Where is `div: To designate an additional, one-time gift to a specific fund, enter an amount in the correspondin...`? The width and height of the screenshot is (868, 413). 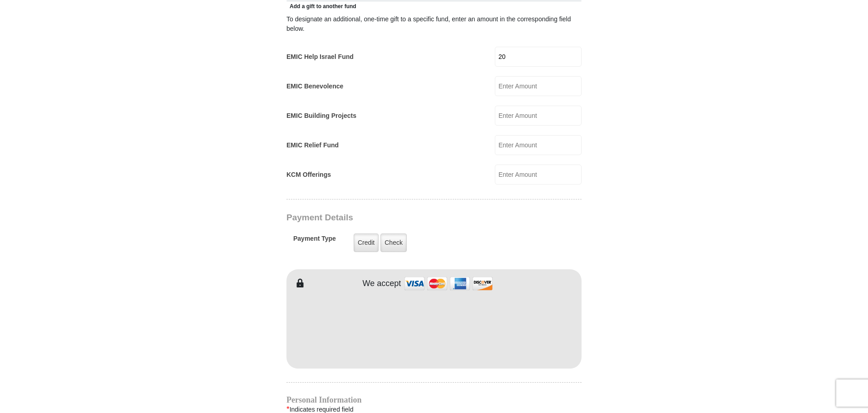
div: To designate an additional, one-time gift to a specific fund, enter an amount in the correspondin... is located at coordinates (434, 24).